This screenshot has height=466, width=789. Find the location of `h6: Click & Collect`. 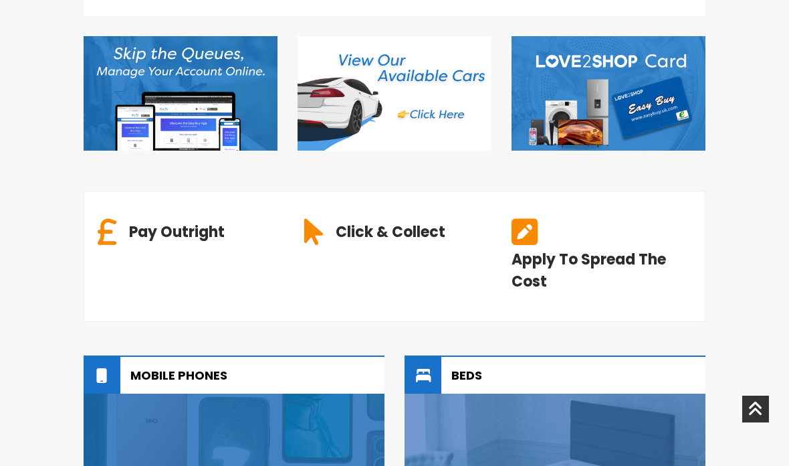

h6: Click & Collect is located at coordinates (391, 231).